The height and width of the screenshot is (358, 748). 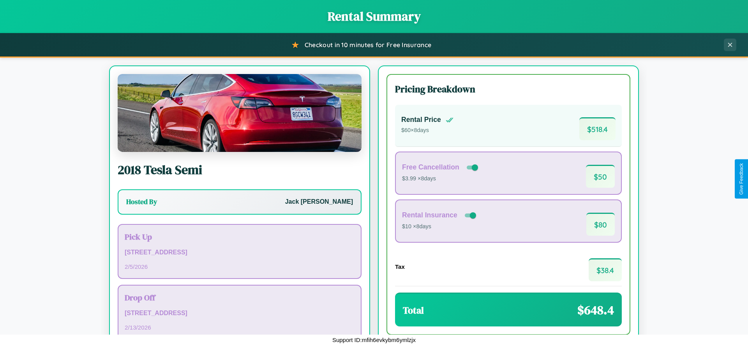 What do you see at coordinates (368, 45) in the screenshot?
I see `span: Checkout in 10 minutes for Free Insurance` at bounding box center [368, 45].